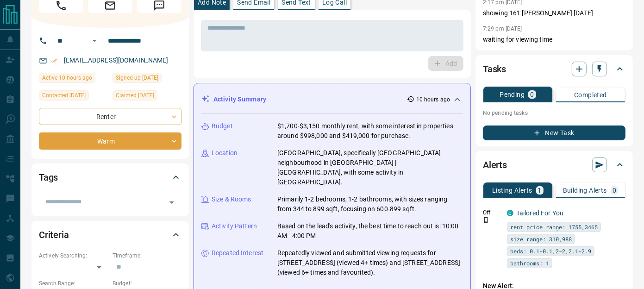 The height and width of the screenshot is (289, 644). I want to click on p: Listing Alerts, so click(512, 191).